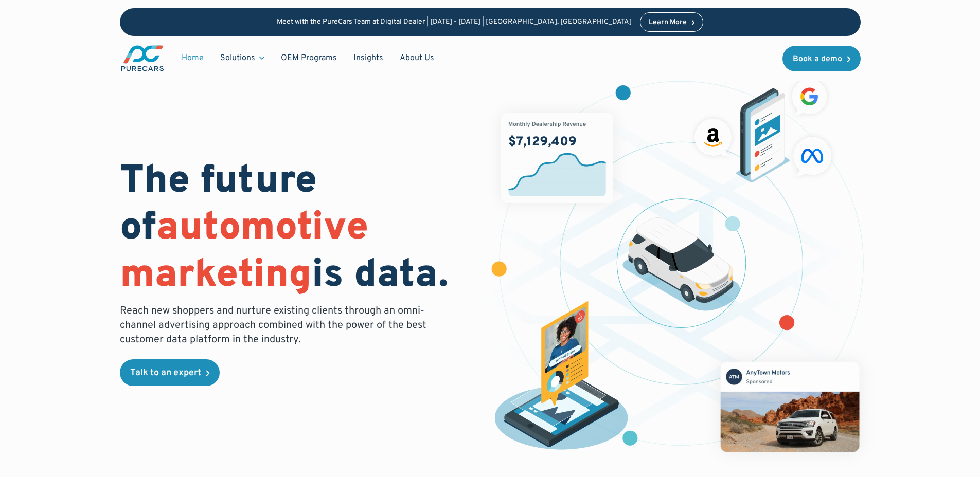 The height and width of the screenshot is (477, 980). Describe the element at coordinates (166, 373) in the screenshot. I see `div: Talk to an expert` at that location.